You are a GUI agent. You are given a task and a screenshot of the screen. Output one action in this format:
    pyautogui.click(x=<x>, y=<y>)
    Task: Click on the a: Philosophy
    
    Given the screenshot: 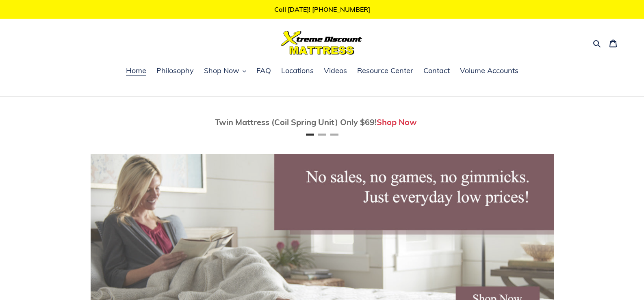 What is the action you would take?
    pyautogui.click(x=175, y=71)
    